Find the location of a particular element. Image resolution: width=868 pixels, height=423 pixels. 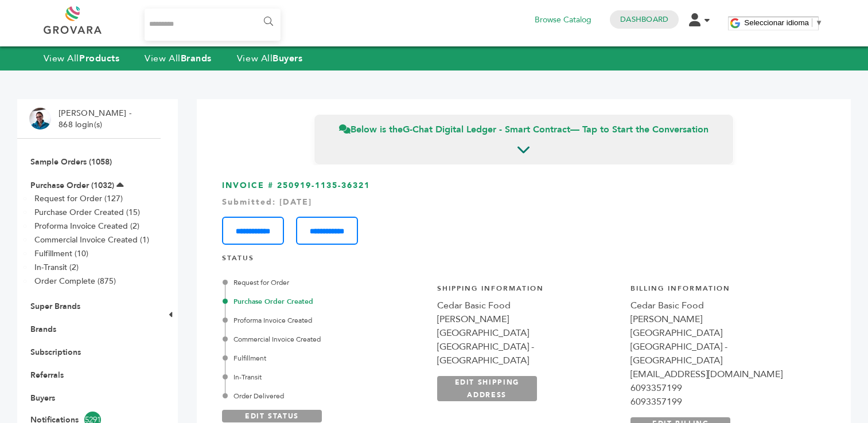

a: Fulfillment (10) is located at coordinates (61, 253).